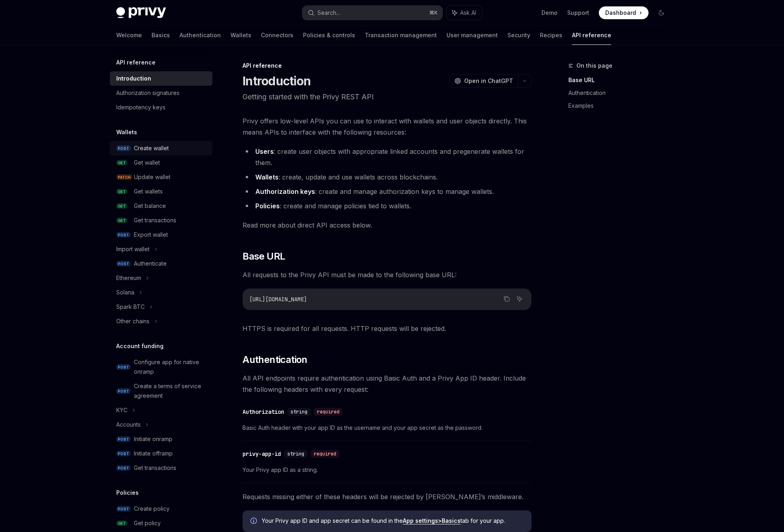 The image size is (784, 532). What do you see at coordinates (387, 469) in the screenshot?
I see `span: Your Privy app ID as a string.` at bounding box center [387, 469].